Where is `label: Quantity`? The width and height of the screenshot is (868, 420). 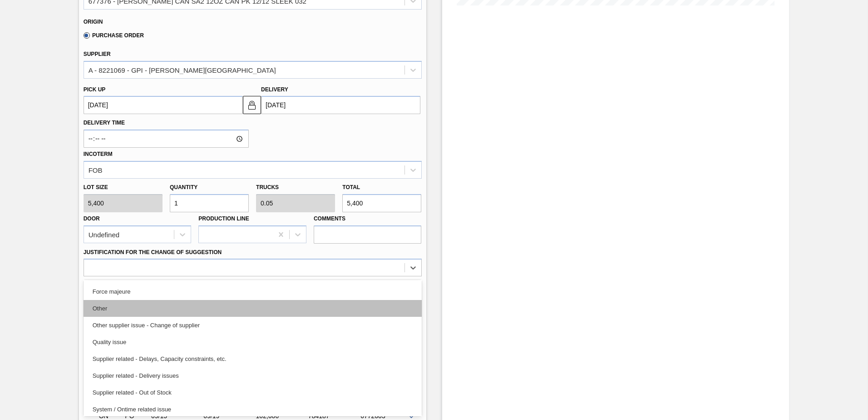 label: Quantity is located at coordinates (183, 187).